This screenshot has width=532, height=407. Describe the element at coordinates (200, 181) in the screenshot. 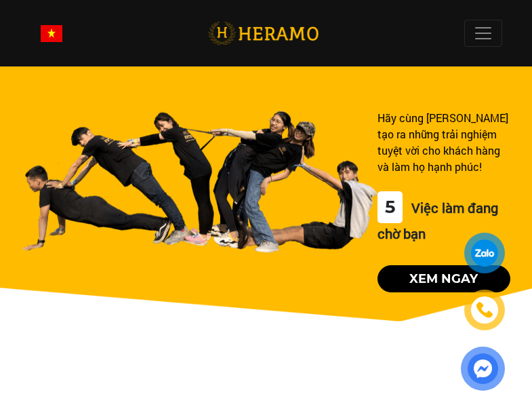

I see `img: banner` at that location.